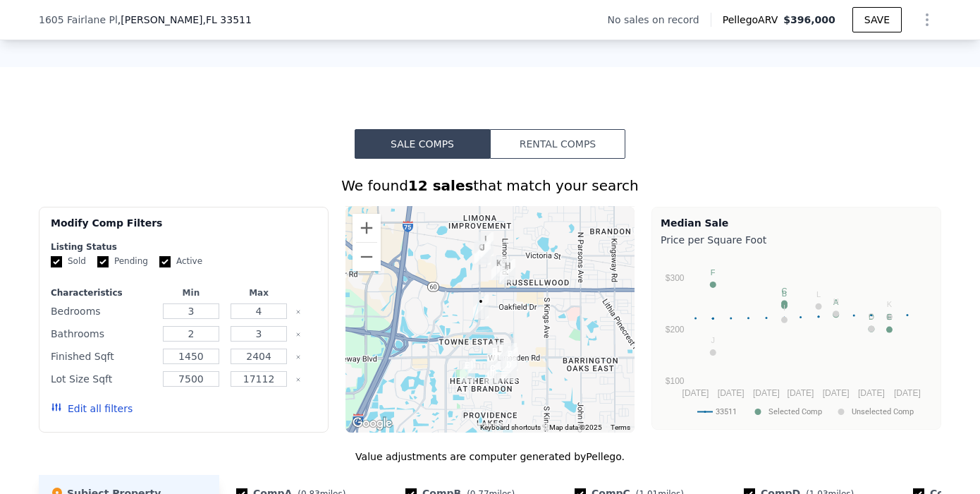 The width and height of the screenshot is (980, 494). I want to click on strong: 12 sales, so click(441, 186).